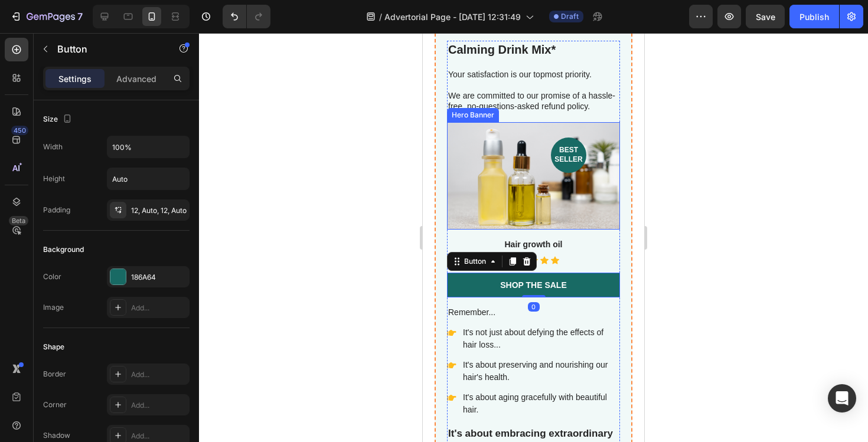 This screenshot has height=442, width=868. What do you see at coordinates (111, 17) in the screenshot?
I see `h2: Calming Drink Mix*` at bounding box center [111, 17].